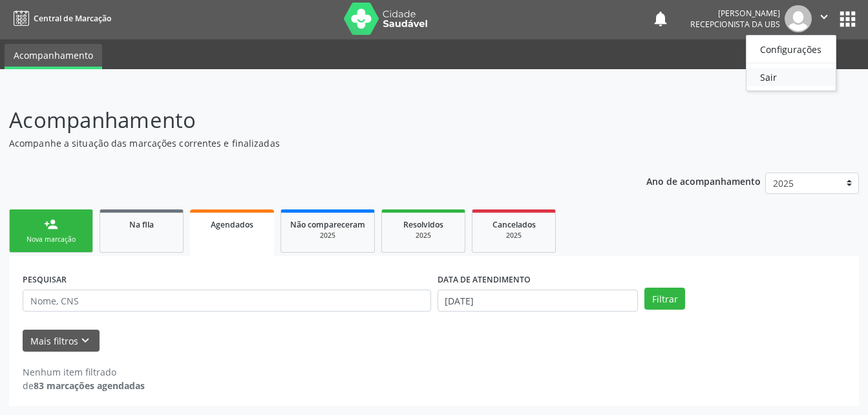 The image size is (868, 415). Describe the element at coordinates (798, 19) in the screenshot. I see `img: img` at that location.